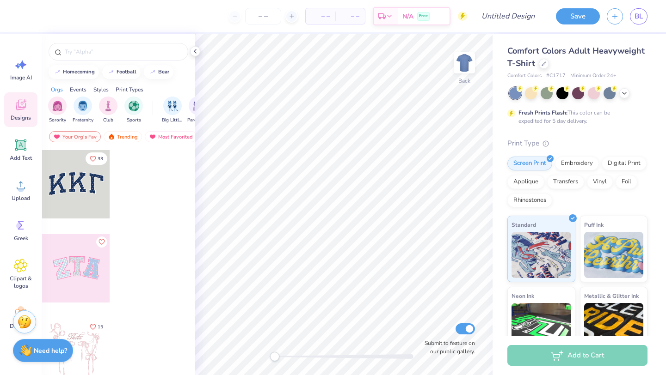  What do you see at coordinates (126, 72) in the screenshot?
I see `div: football` at bounding box center [126, 72].